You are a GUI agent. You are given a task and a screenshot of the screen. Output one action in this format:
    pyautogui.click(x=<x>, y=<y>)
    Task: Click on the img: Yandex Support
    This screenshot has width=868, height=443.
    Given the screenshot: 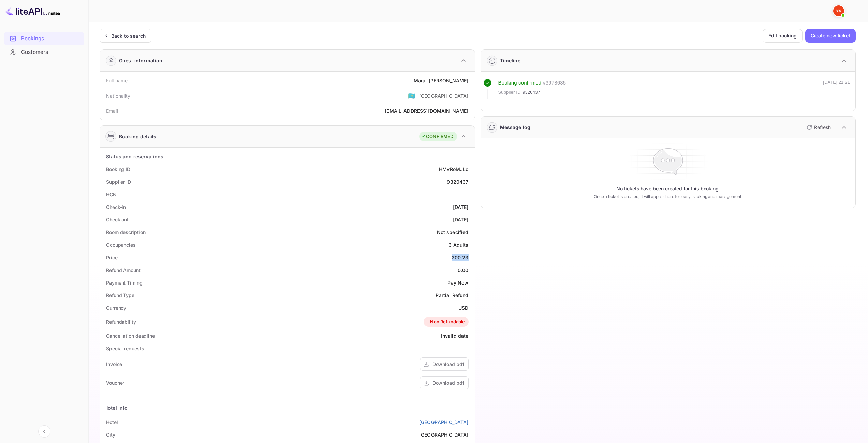 What is the action you would take?
    pyautogui.click(x=838, y=11)
    